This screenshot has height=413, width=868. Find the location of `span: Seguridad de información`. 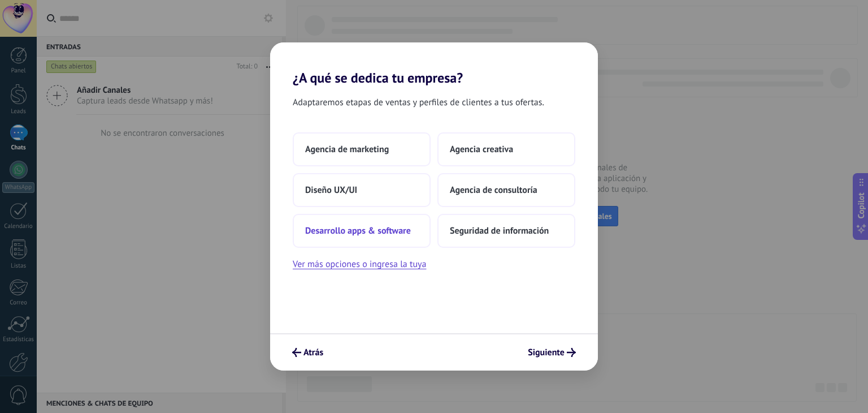

span: Seguridad de información is located at coordinates (499, 231).